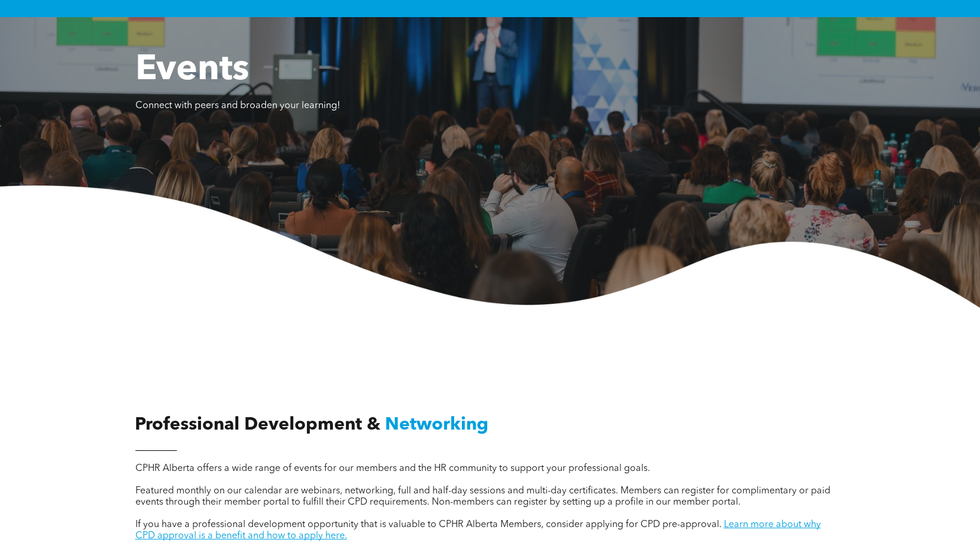 The width and height of the screenshot is (980, 546). Describe the element at coordinates (257, 425) in the screenshot. I see `span: Professional Development &` at that location.